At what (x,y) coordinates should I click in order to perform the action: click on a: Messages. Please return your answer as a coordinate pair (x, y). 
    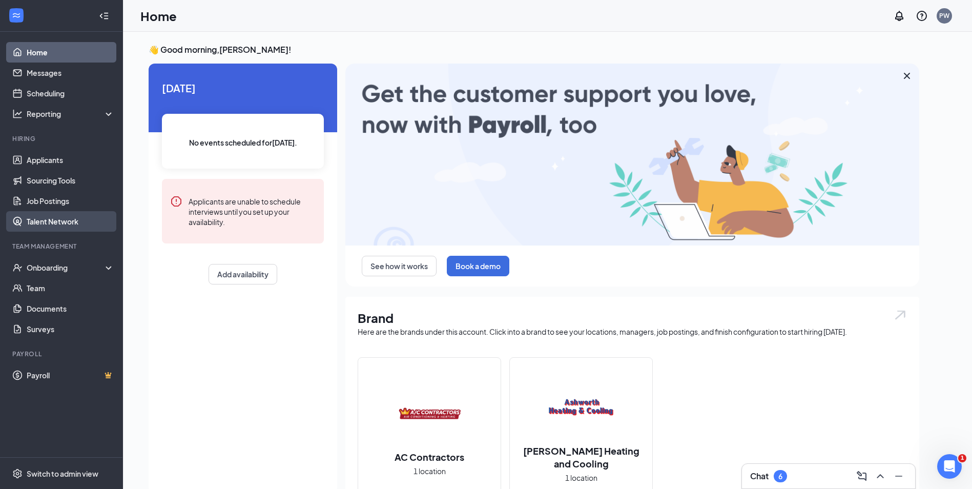
    Looking at the image, I should click on (70, 73).